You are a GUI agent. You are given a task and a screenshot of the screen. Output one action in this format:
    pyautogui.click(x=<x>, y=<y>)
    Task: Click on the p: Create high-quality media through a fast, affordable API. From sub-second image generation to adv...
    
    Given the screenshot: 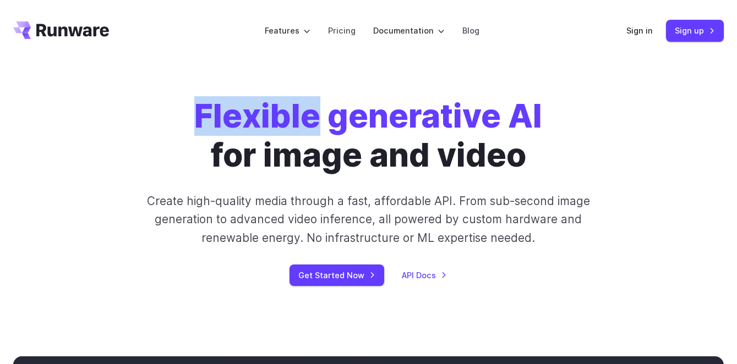 What is the action you would take?
    pyautogui.click(x=368, y=220)
    